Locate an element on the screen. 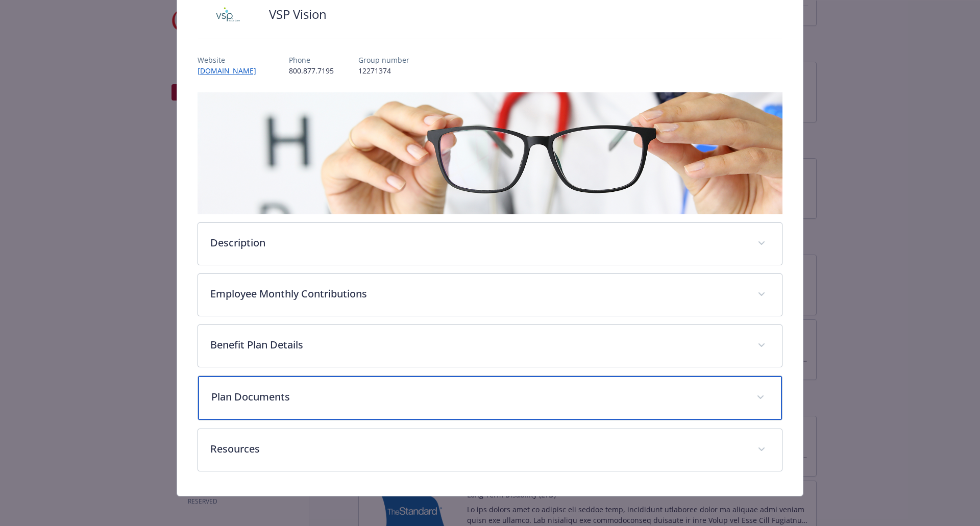 The width and height of the screenshot is (980, 526). div: Plan Documents is located at coordinates (490, 398).